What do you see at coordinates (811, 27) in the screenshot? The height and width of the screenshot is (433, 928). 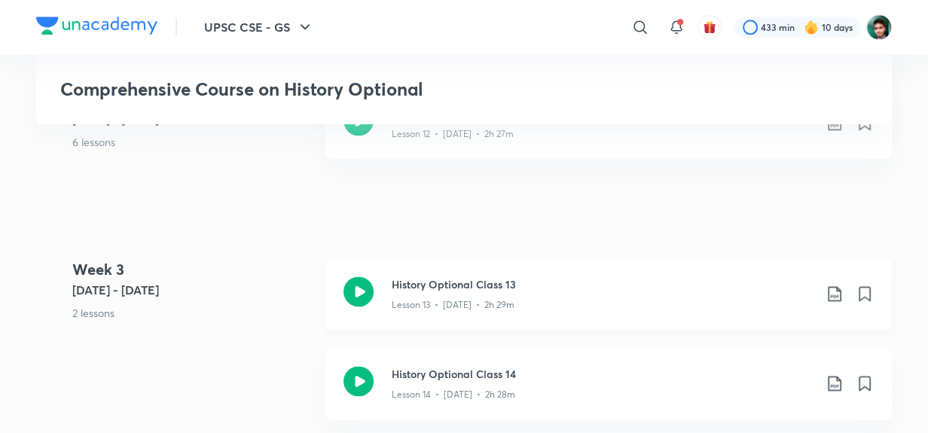 I see `img: streak` at bounding box center [811, 27].